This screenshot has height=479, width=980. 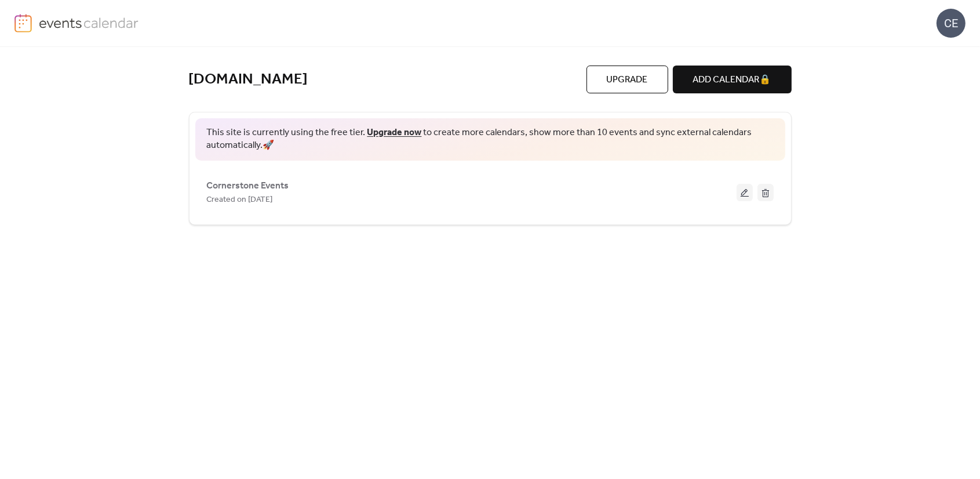 I want to click on span: Cornerstone Events, so click(x=248, y=186).